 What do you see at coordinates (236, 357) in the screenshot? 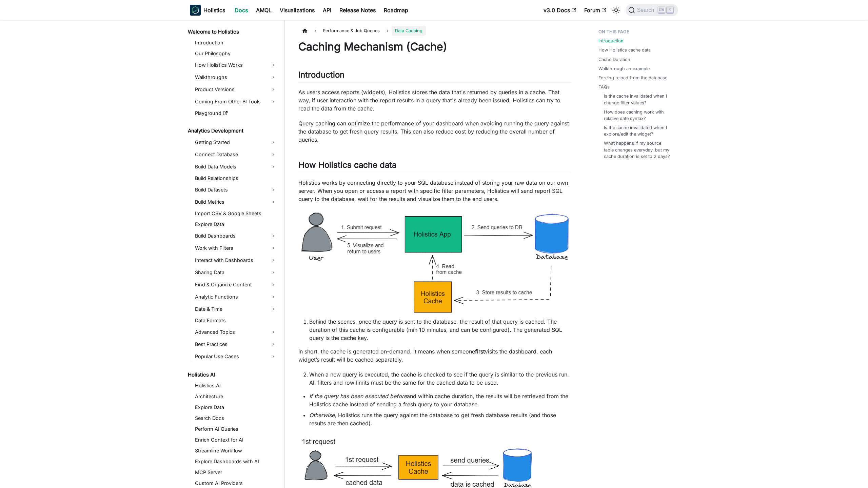
I see `a: Popular Use Cases` at bounding box center [236, 357].